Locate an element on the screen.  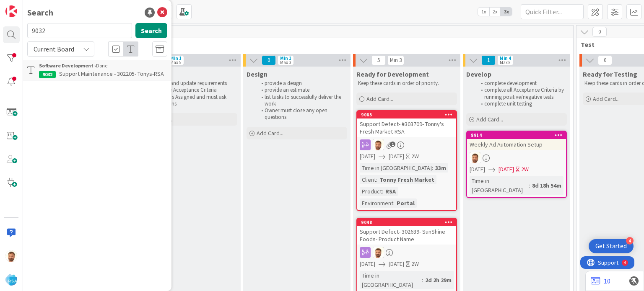
li: review and update requirements is located at coordinates (191, 83).